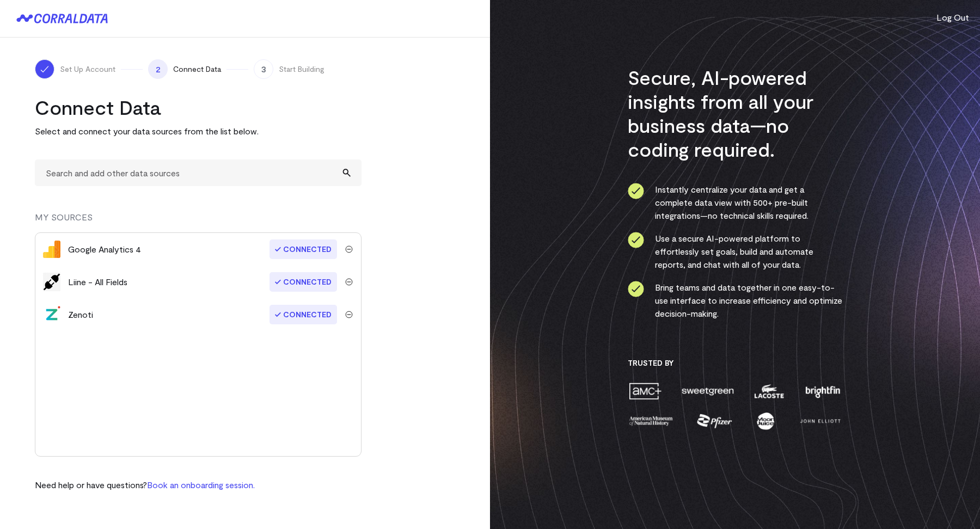 The width and height of the screenshot is (980, 529). What do you see at coordinates (768, 391) in the screenshot?
I see `img: lacoste-ee8d7bb45e342e37306c36566003b9a215fb06da44313bcf359925cbd6d27eb6.png` at bounding box center [768, 391].